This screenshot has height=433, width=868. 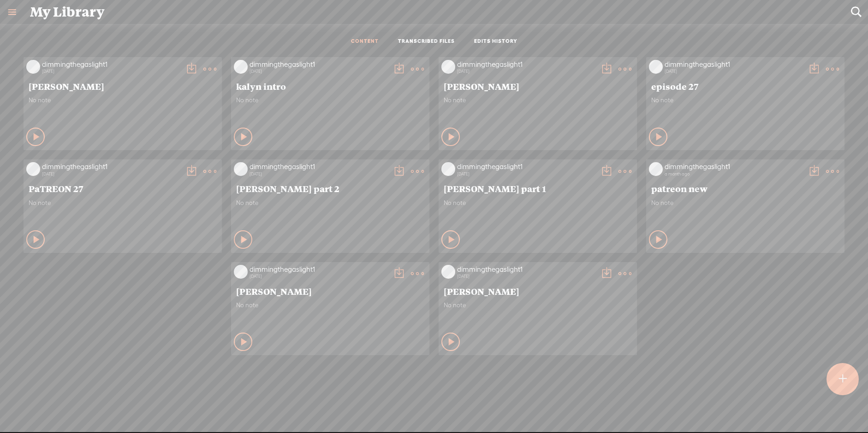 What do you see at coordinates (365, 41) in the screenshot?
I see `a: CONTENT` at bounding box center [365, 41].